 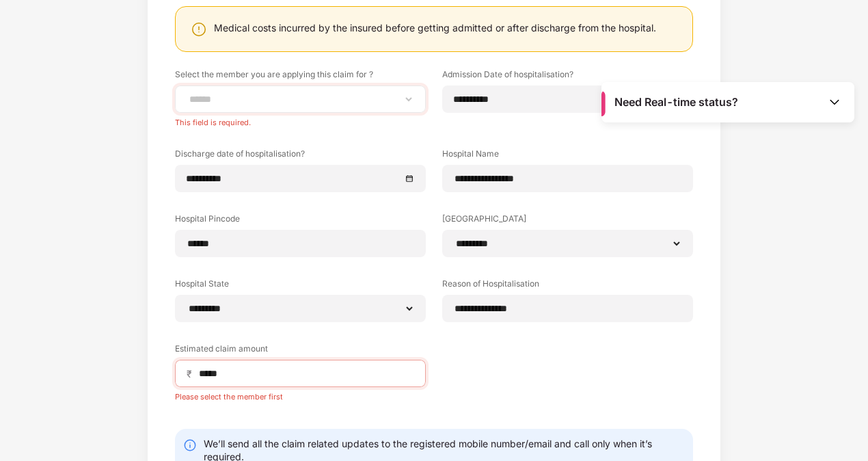 What do you see at coordinates (675, 102) in the screenshot?
I see `span: Need Real-time status?` at bounding box center [675, 102].